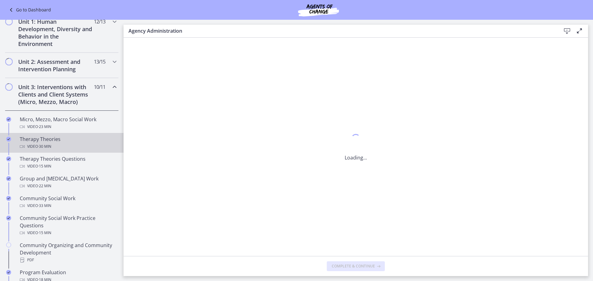 This screenshot has width=593, height=281. I want to click on span: 12 / 13, so click(99, 22).